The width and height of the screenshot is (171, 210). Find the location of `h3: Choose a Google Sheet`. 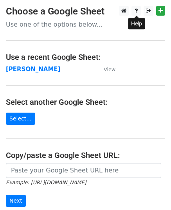

h3: Choose a Google Sheet is located at coordinates (85, 11).